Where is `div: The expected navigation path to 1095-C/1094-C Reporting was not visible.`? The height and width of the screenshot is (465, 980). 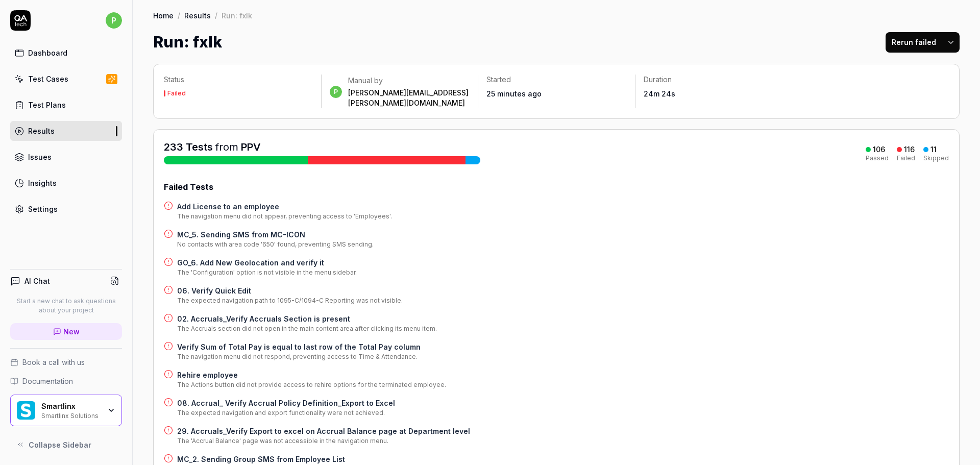 div: The expected navigation path to 1095-C/1094-C Reporting was not visible. is located at coordinates (290, 300).